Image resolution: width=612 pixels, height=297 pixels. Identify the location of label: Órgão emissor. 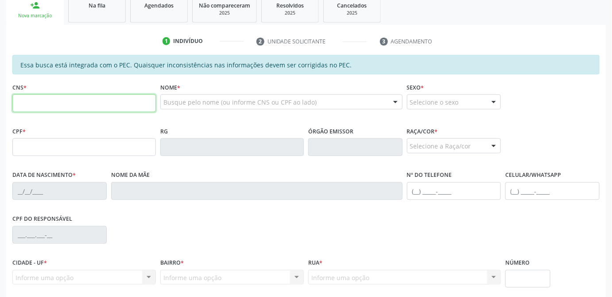
(331, 131).